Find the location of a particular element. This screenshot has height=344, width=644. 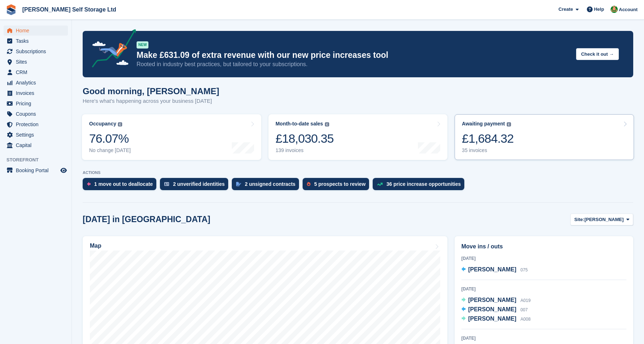

a: 2 unsigned contracts is located at coordinates (267, 186).